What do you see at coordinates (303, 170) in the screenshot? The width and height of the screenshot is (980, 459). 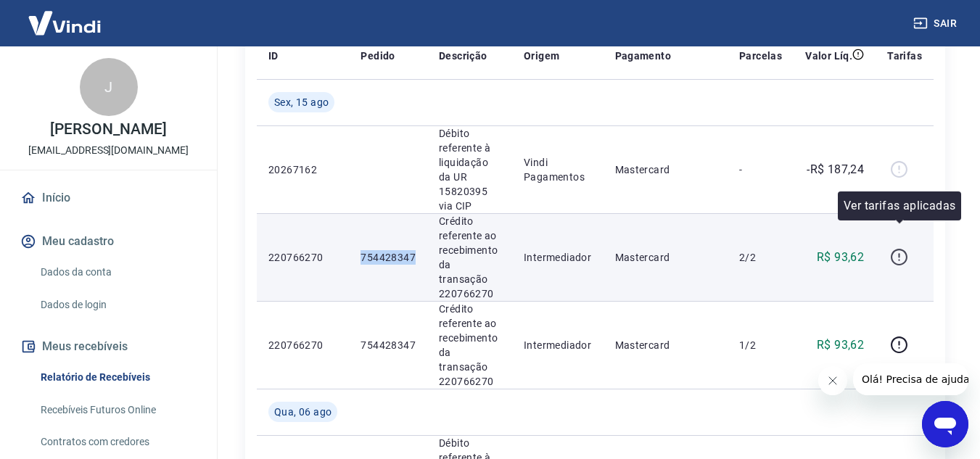 I see `p: 20267162` at bounding box center [303, 170].